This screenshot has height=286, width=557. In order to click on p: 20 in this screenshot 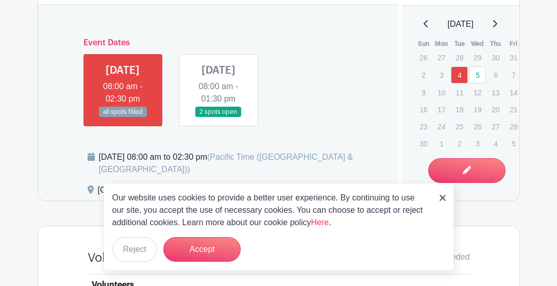, I will do `click(495, 109)`.